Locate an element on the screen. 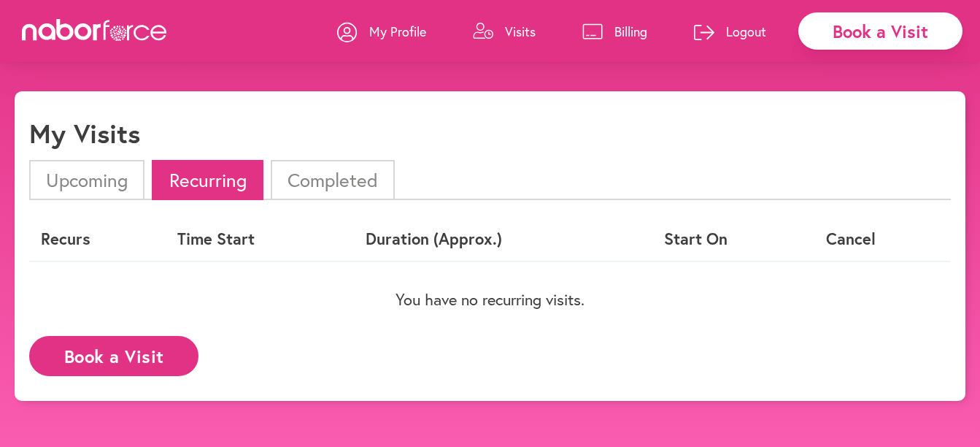  a: Billing is located at coordinates (614, 32).